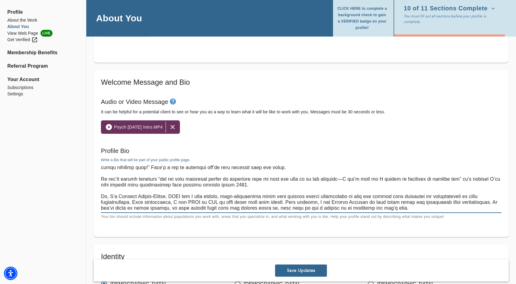  Describe the element at coordinates (451, 19) in the screenshot. I see `p: You must fill out all sections before your profile is complete.` at that location.